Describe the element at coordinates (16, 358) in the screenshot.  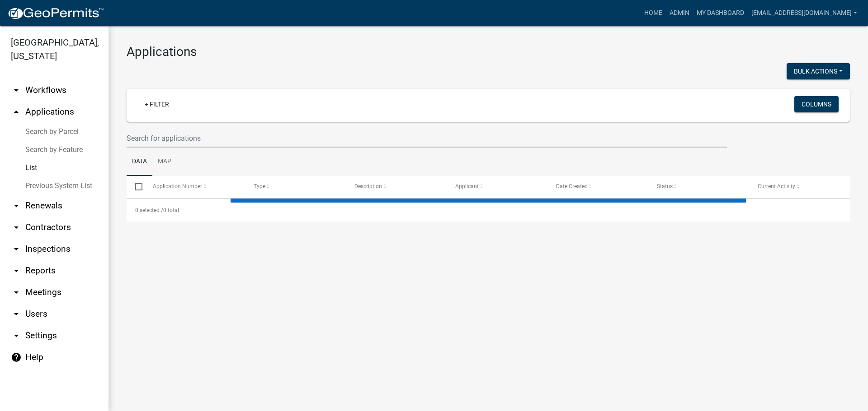
I see `i: help` at that location.